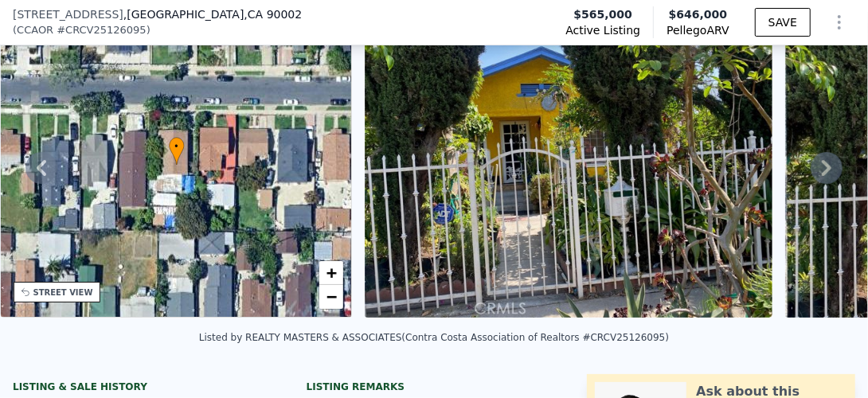 Image resolution: width=868 pixels, height=398 pixels. What do you see at coordinates (331, 297) in the screenshot?
I see `a: Zoom out` at bounding box center [331, 297].